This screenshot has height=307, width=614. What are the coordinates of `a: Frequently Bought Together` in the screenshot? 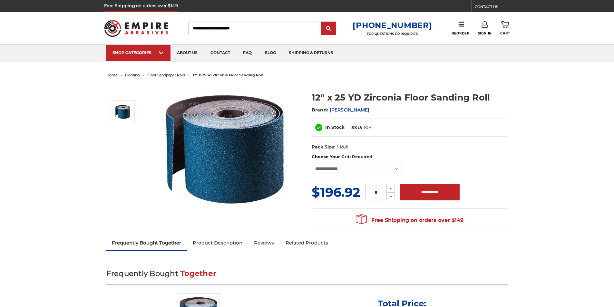 It's located at (147, 243).